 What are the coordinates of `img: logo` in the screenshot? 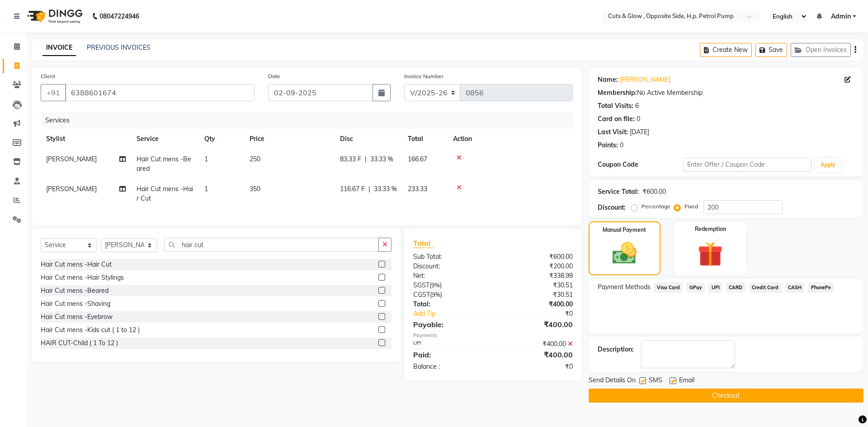 It's located at (54, 16).